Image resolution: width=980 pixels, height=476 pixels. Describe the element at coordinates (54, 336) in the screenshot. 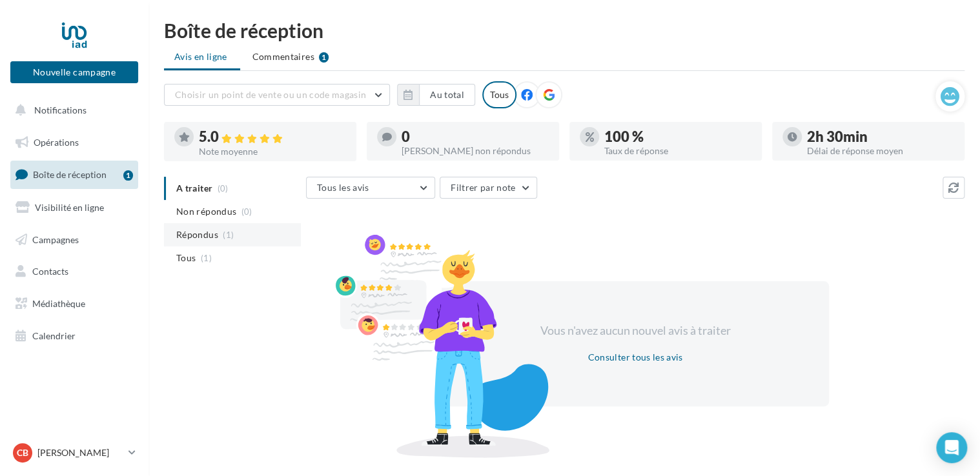

I see `span: Calendrier` at that location.